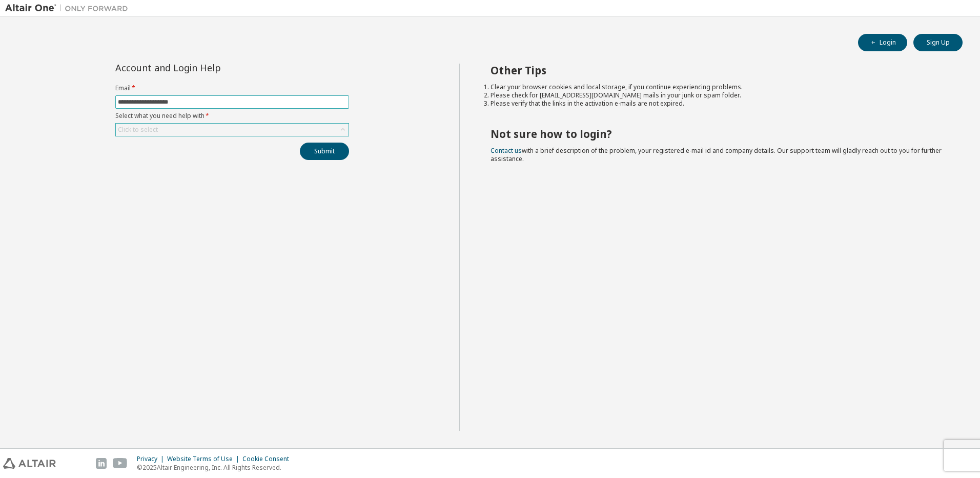  What do you see at coordinates (717, 70) in the screenshot?
I see `h2: Other Tips` at bounding box center [717, 70].